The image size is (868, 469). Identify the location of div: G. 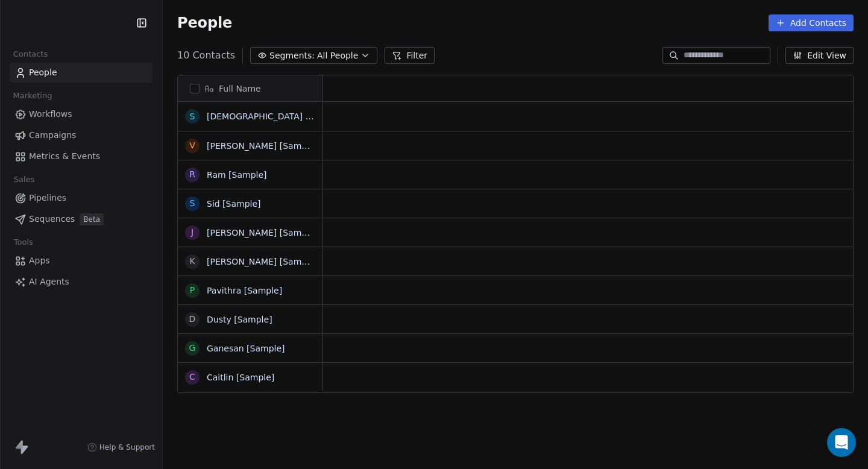
(192, 348).